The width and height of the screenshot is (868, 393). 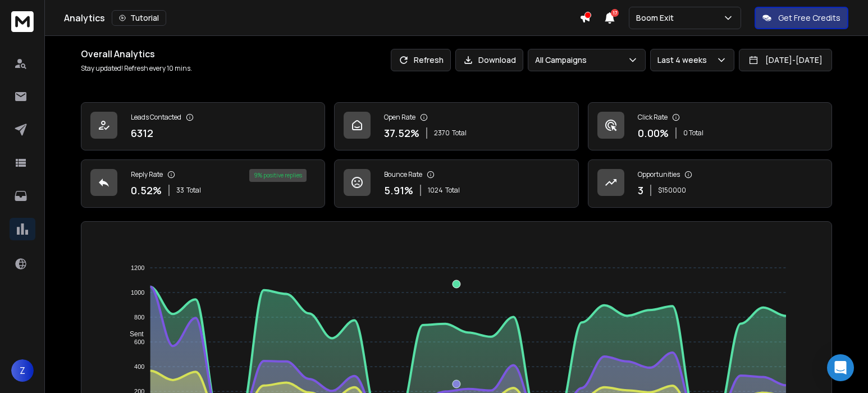 What do you see at coordinates (442, 133) in the screenshot?
I see `span: 2370` at bounding box center [442, 133].